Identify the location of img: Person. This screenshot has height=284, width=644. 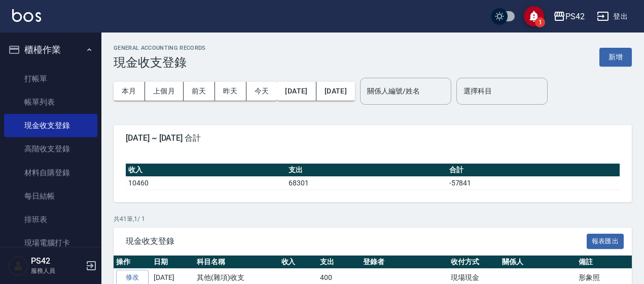
(19, 265).